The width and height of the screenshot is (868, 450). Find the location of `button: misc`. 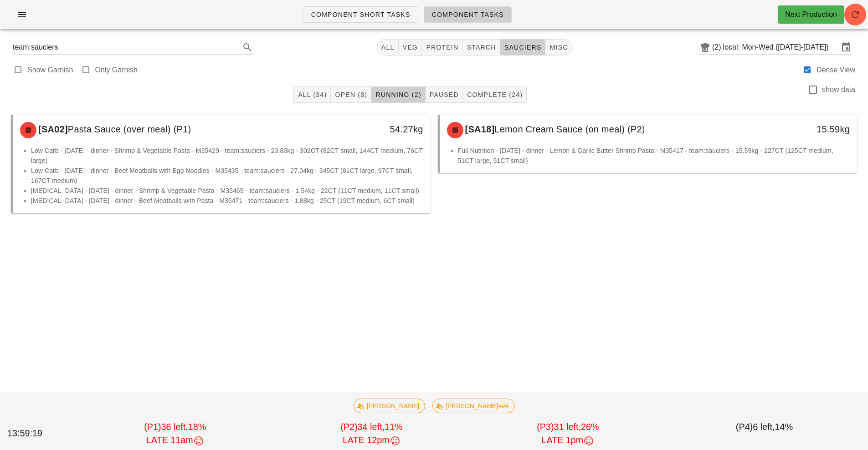

button: misc is located at coordinates (558, 47).